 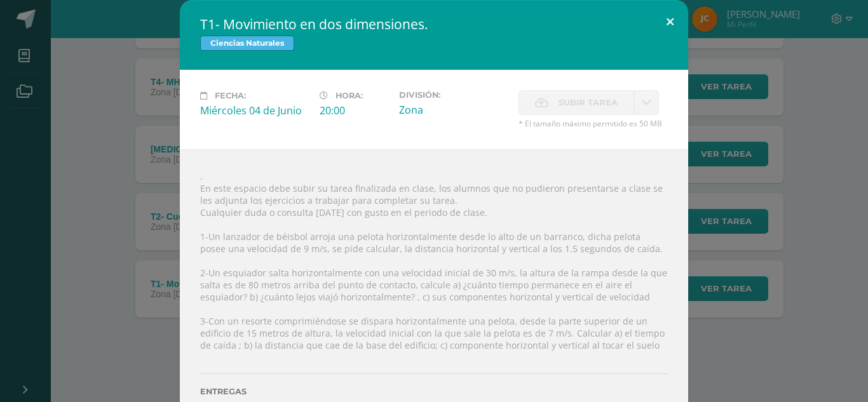 I want to click on div: 20:00, so click(x=354, y=111).